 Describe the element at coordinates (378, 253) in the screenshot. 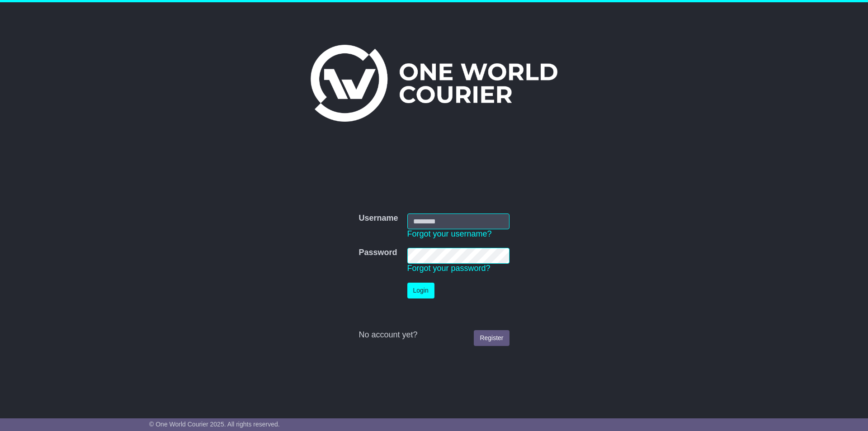

I see `label: Password` at that location.